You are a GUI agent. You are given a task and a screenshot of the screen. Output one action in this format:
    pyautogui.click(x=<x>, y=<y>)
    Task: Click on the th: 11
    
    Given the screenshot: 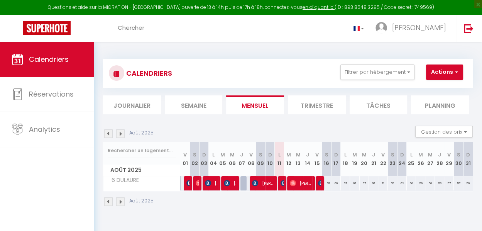 What is the action you would take?
    pyautogui.click(x=280, y=159)
    